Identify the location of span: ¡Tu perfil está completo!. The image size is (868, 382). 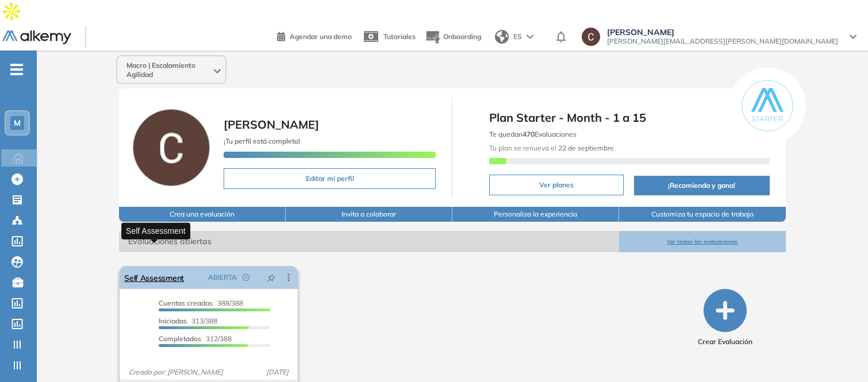
(261, 141).